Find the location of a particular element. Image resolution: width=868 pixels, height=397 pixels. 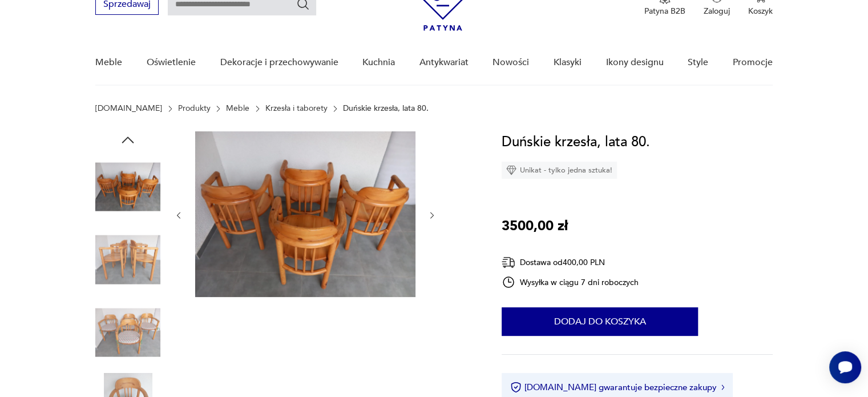

a: Dekoracje i przechowywanie is located at coordinates (278, 62).